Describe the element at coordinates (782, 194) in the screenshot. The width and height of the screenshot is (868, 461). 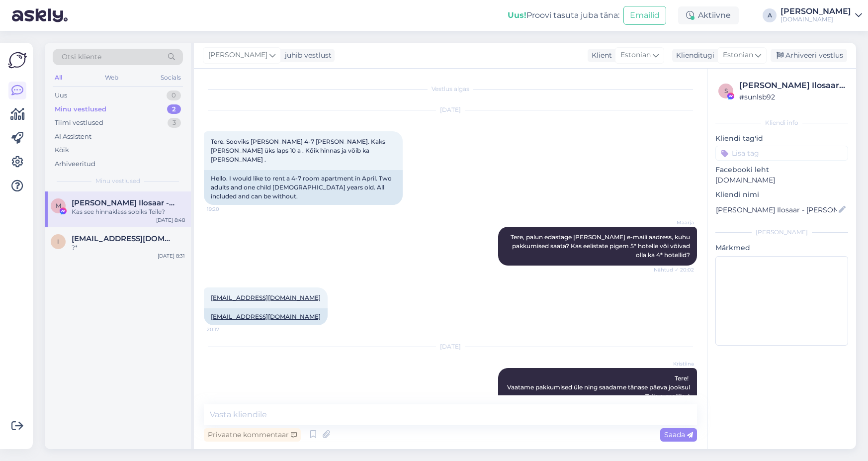
I see `p: Kliendi nimi` at that location.